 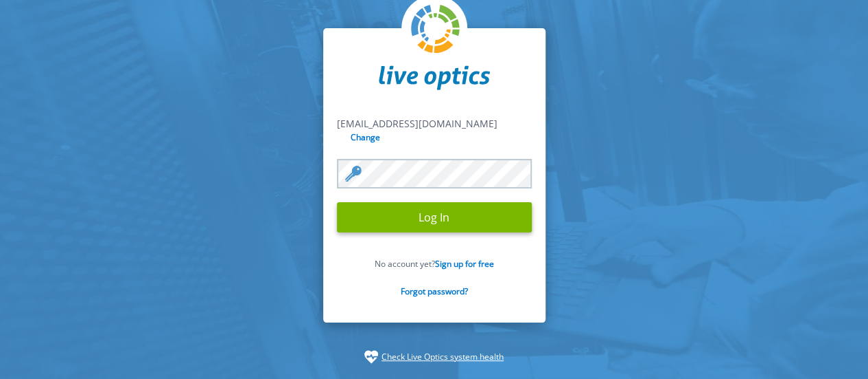 What do you see at coordinates (434, 290) in the screenshot?
I see `a: Forgot password?` at bounding box center [434, 290].